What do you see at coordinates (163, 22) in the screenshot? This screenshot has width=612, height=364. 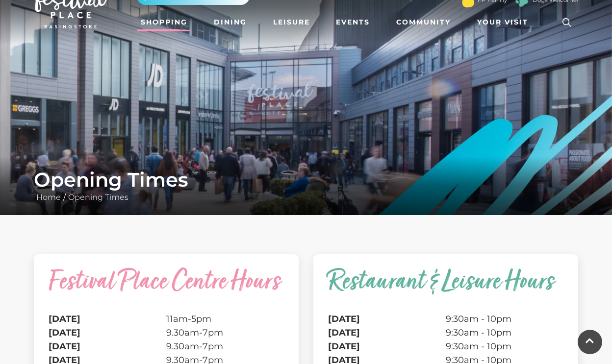 I see `a: Shopping` at bounding box center [163, 22].